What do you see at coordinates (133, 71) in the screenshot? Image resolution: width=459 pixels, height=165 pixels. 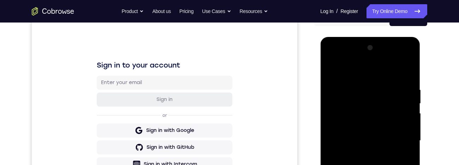 I see `input: Enter your email` at bounding box center [133, 71].